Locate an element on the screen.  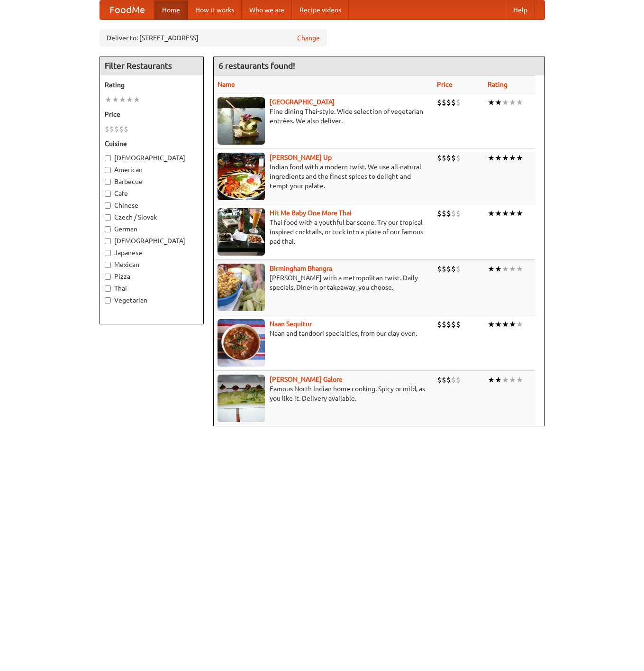
a: Who we are is located at coordinates (267, 10).